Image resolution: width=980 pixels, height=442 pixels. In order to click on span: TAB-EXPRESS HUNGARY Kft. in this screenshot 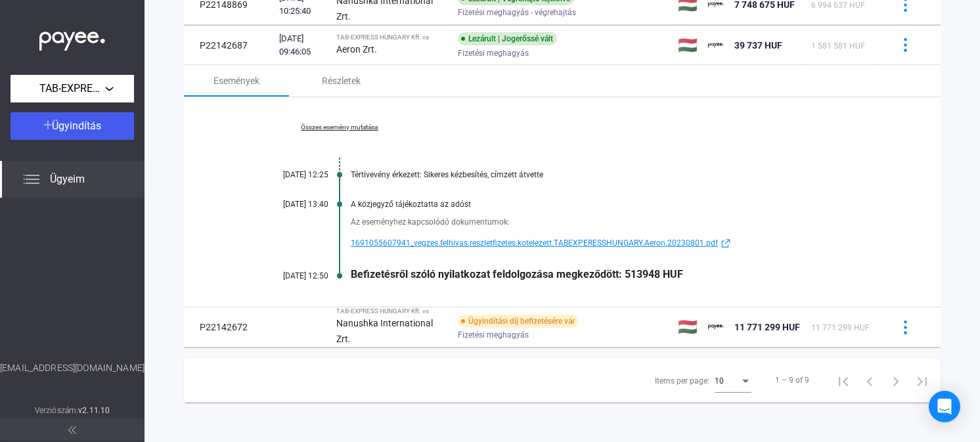, I will do `click(72, 89)`.